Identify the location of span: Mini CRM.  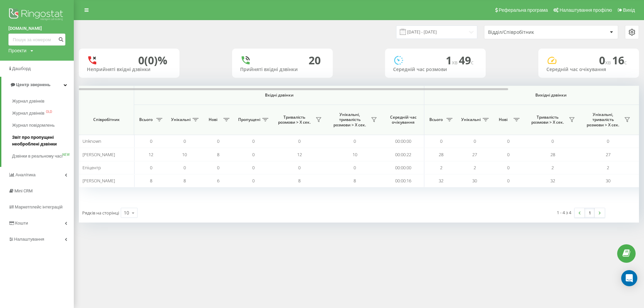
(23, 191).